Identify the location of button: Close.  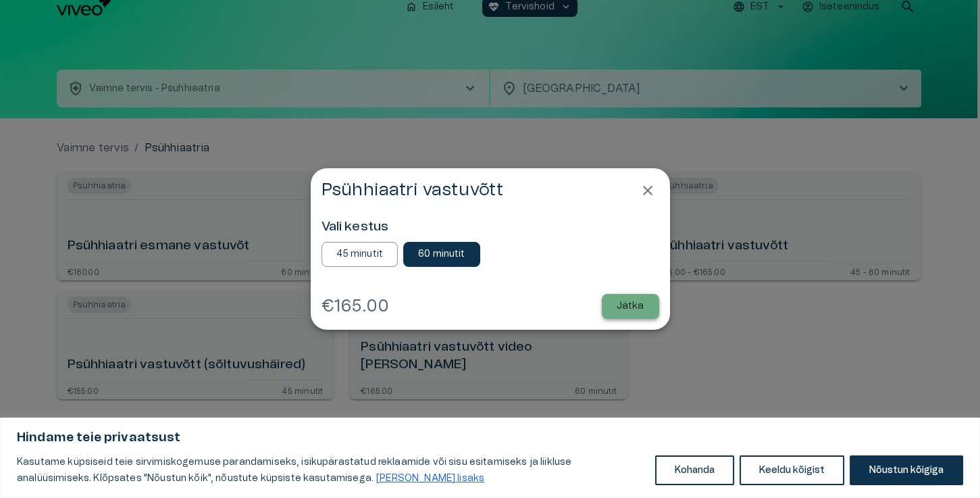
(648, 191).